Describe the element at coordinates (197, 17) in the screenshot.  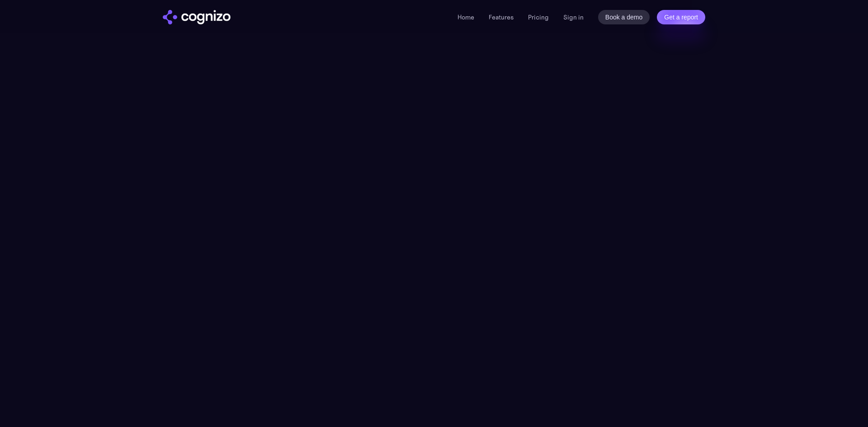
I see `img: cognizo logo` at that location.